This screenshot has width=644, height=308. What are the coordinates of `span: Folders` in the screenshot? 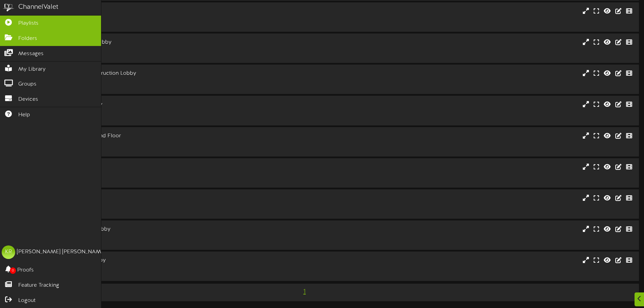 It's located at (28, 38).